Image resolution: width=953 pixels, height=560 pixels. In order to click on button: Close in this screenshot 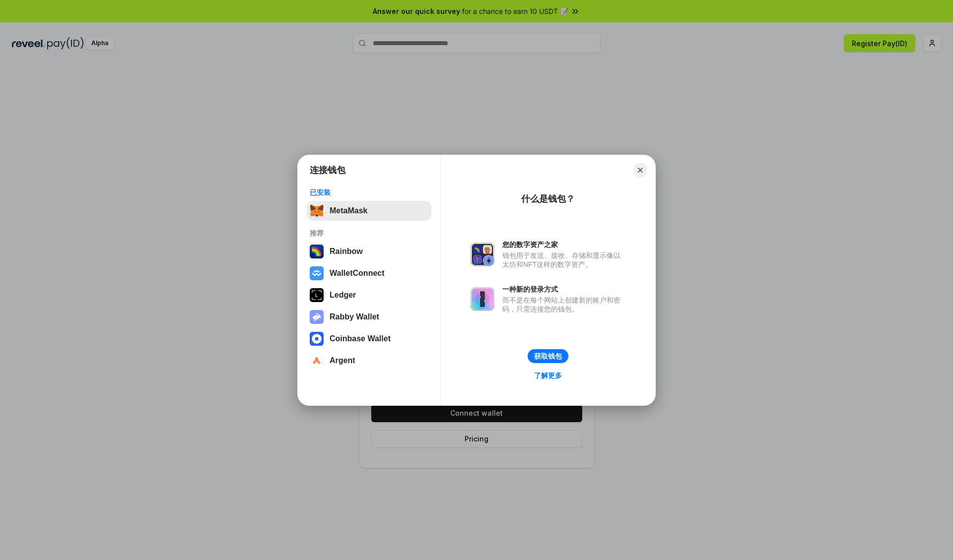, I will do `click(640, 170)`.